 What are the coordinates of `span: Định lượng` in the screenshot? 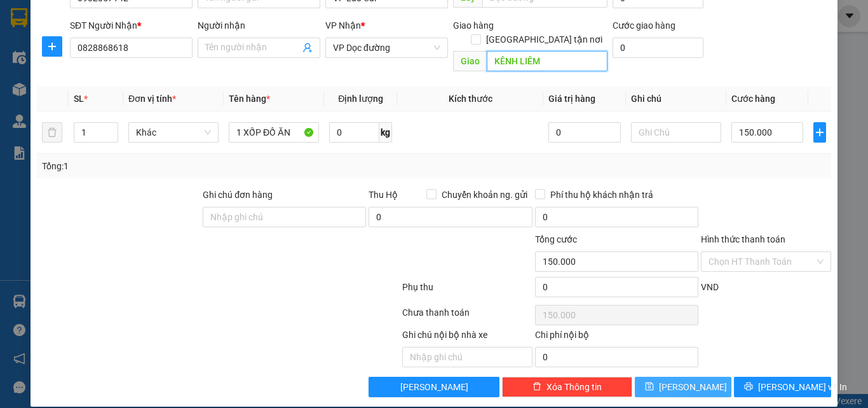 It's located at (361, 98).